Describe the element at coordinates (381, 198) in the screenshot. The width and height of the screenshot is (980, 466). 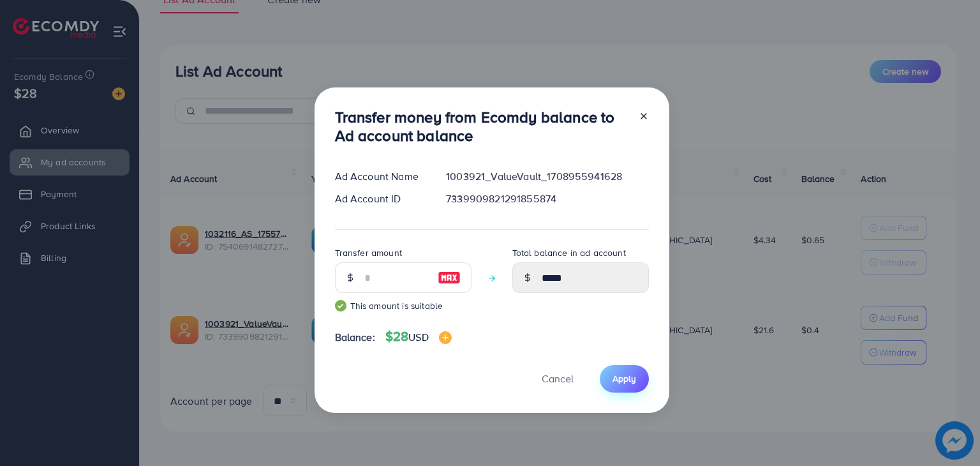
I see `div: Ad Account ID` at that location.